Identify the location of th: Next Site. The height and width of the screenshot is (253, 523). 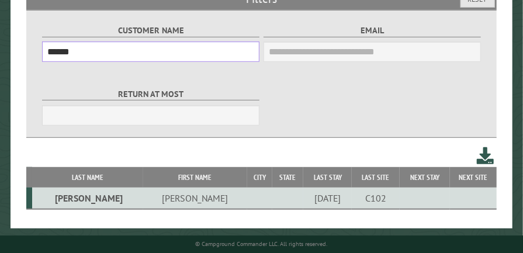
(474, 177).